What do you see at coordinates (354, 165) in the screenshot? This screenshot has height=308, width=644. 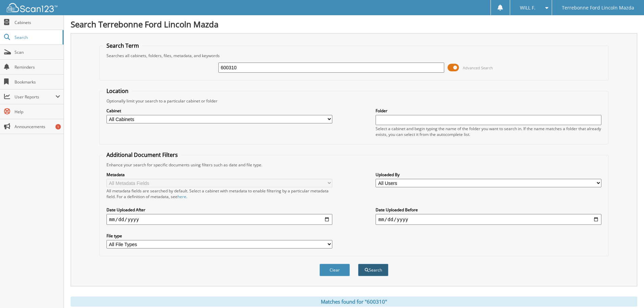 I see `div: Enhance your search for specific documents using filters such as date and file type.` at bounding box center [354, 165].